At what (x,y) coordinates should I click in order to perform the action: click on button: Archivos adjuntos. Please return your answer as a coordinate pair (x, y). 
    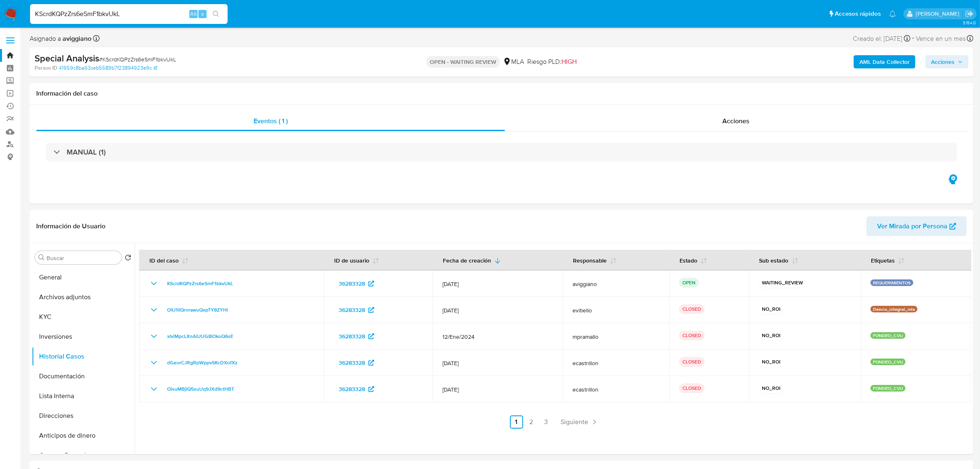
    Looking at the image, I should click on (83, 297).